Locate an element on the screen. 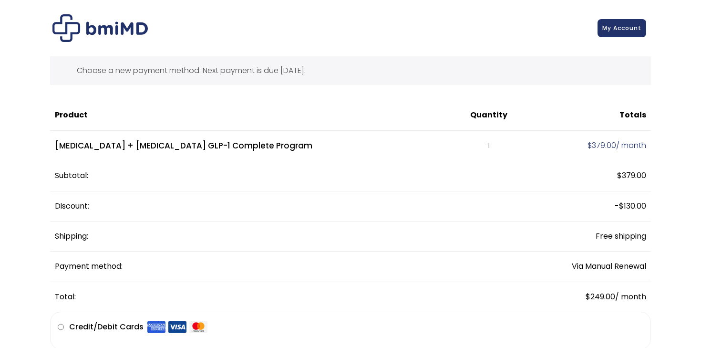  th: Quantity is located at coordinates (489, 115).